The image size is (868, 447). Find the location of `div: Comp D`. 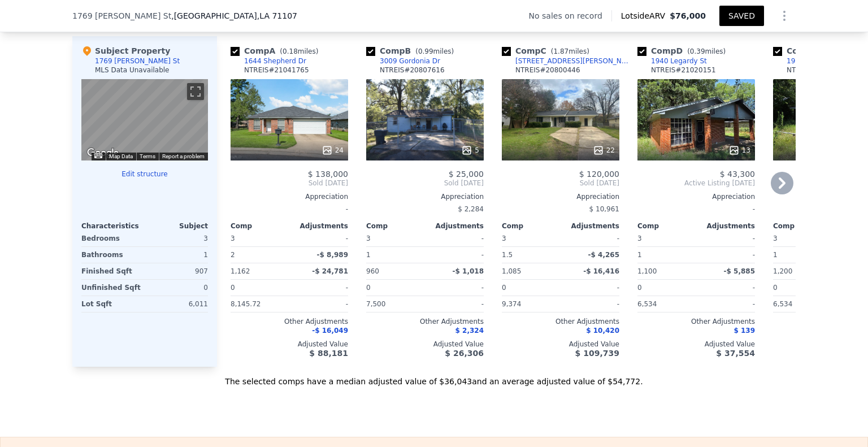

div: Comp D is located at coordinates (684, 51).